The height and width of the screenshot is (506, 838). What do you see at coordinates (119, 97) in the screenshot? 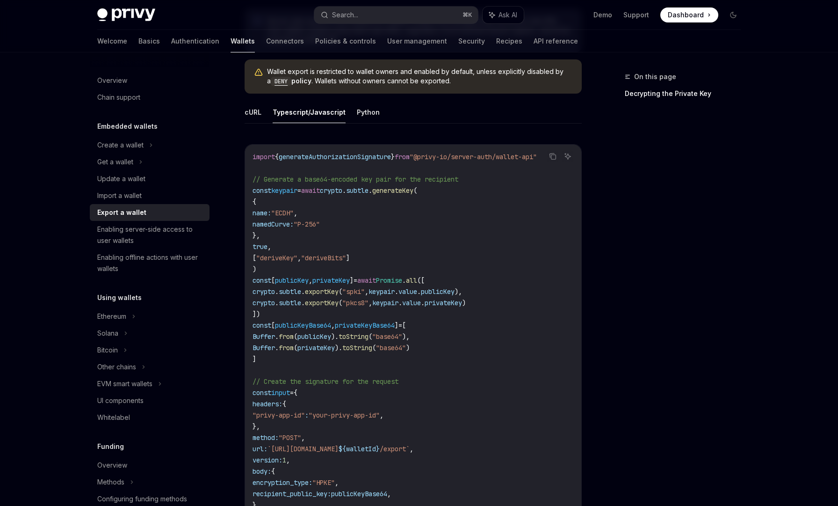
I see `div: Chain support` at bounding box center [119, 97].